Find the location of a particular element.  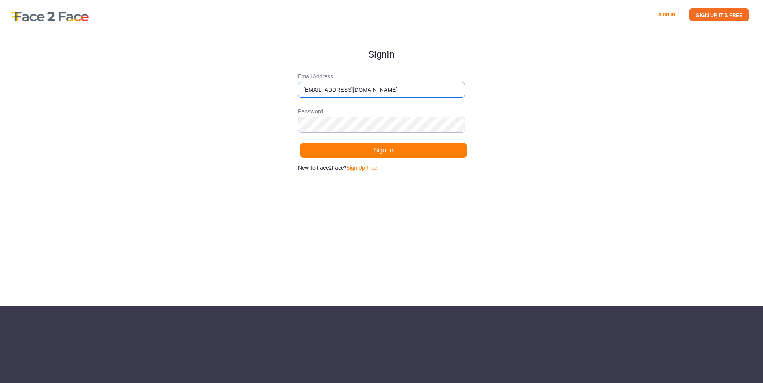

input: Password is located at coordinates (381, 125).